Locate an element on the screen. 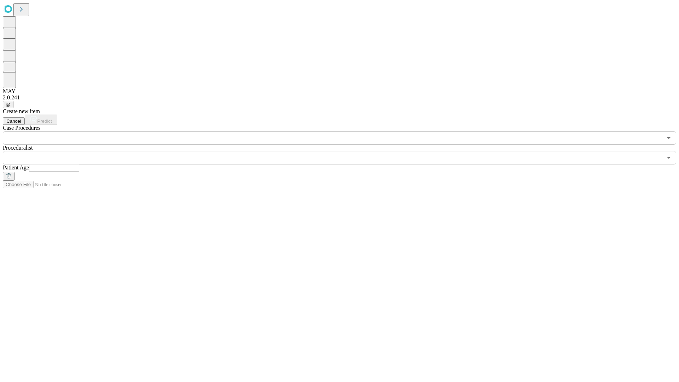  span: Create new item is located at coordinates (21, 111).